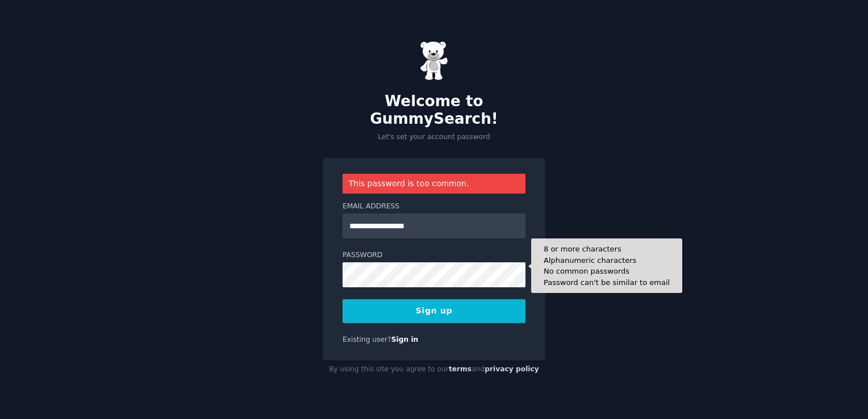 The image size is (868, 419). Describe the element at coordinates (434, 206) in the screenshot. I see `label: Email Address` at that location.